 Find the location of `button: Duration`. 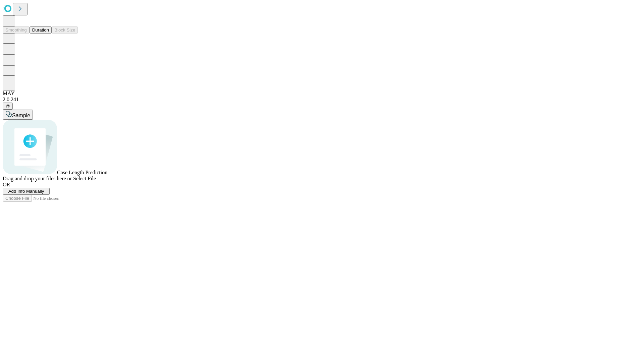

button: Duration is located at coordinates (40, 30).